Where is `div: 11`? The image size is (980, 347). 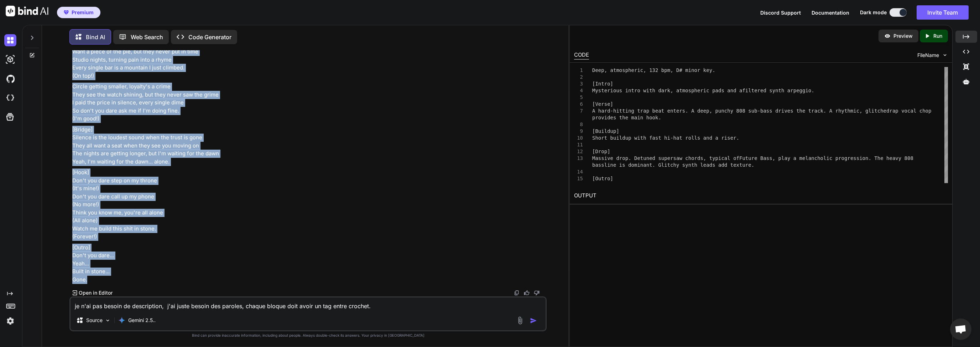
div: 11 is located at coordinates (578, 145).